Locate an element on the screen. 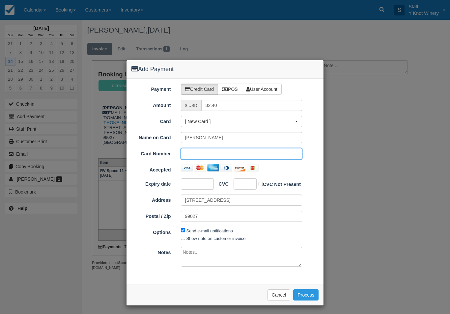  label: Send e-mail notifications is located at coordinates (209, 231).